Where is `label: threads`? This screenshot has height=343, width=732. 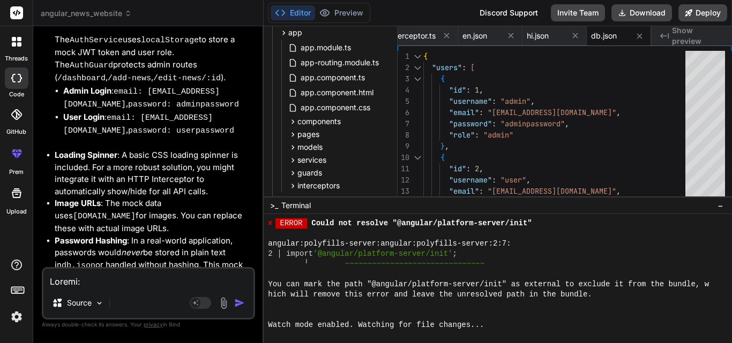 label: threads is located at coordinates (16, 58).